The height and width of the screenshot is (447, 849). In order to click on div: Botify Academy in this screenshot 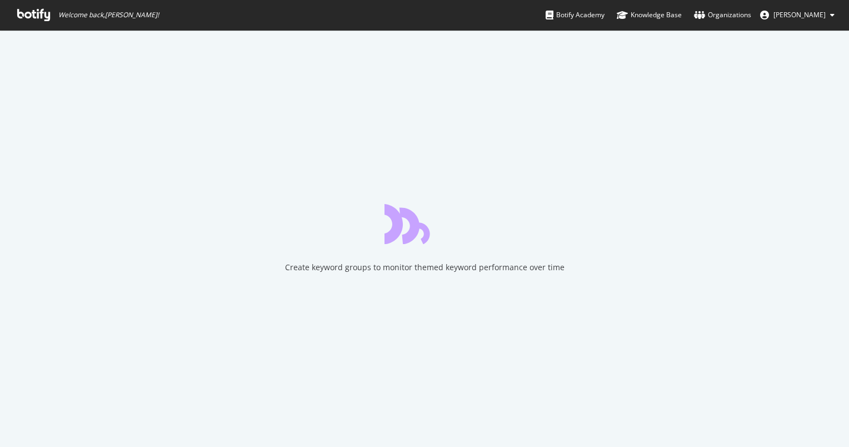, I will do `click(575, 15)`.